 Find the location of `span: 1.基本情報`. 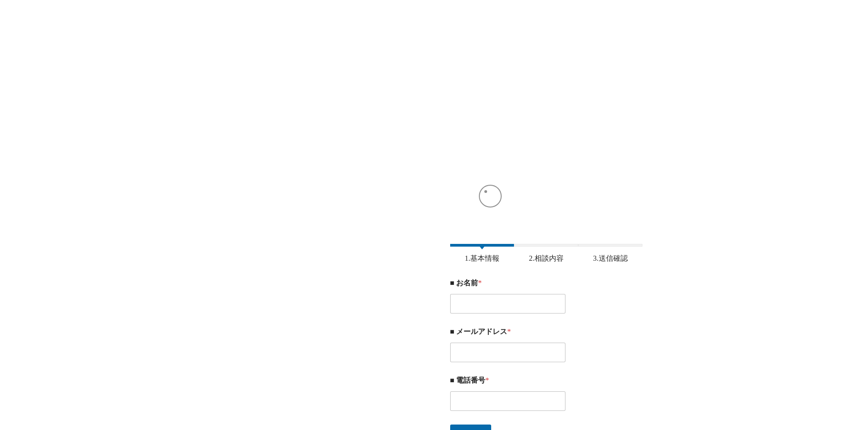

span: 1.基本情報 is located at coordinates (482, 258).